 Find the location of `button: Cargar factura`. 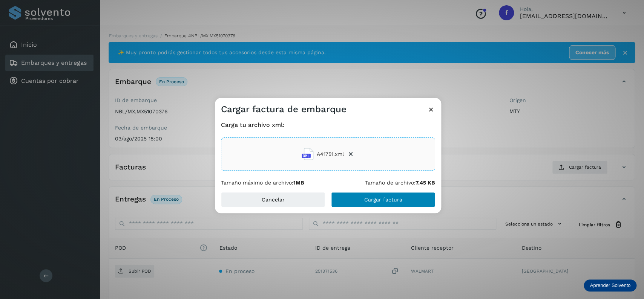

button: Cargar factura is located at coordinates (383, 200).